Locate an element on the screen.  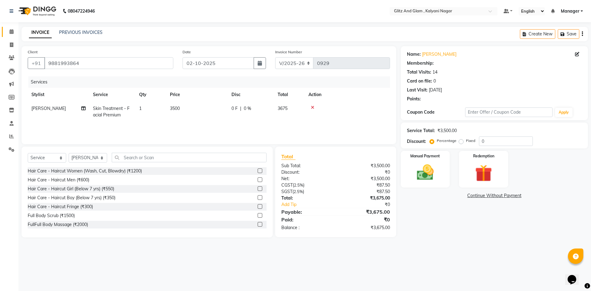
button: Apply is located at coordinates (564, 112).